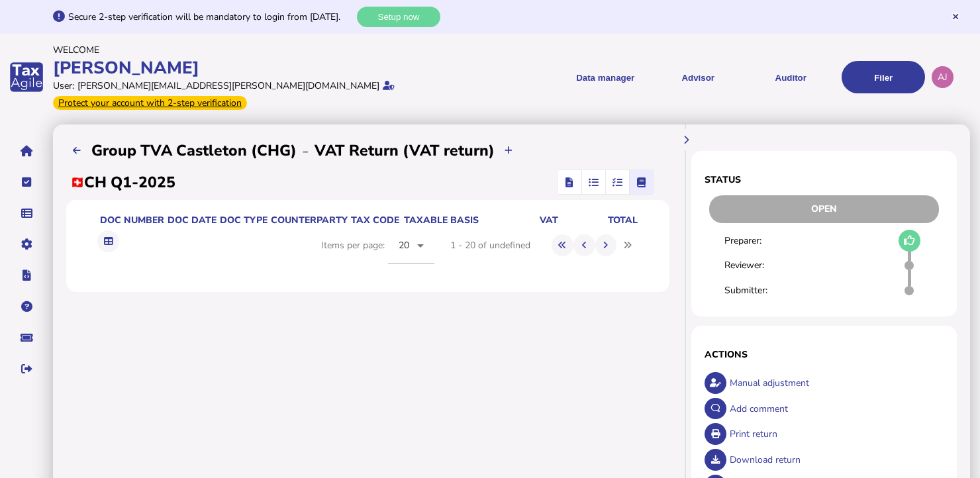  What do you see at coordinates (570, 182) in the screenshot?
I see `mat-button-toggle: Return view` at bounding box center [570, 182].